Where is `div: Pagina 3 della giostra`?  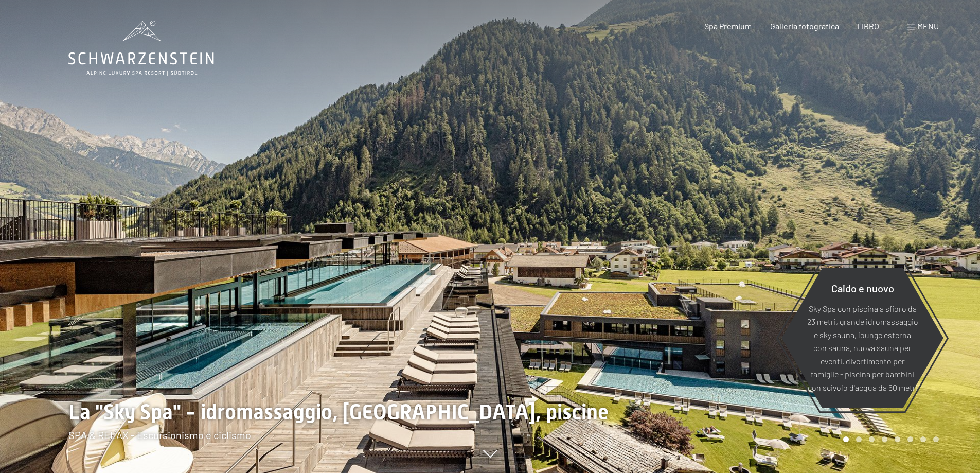
div: Pagina 3 della giostra is located at coordinates (872, 439).